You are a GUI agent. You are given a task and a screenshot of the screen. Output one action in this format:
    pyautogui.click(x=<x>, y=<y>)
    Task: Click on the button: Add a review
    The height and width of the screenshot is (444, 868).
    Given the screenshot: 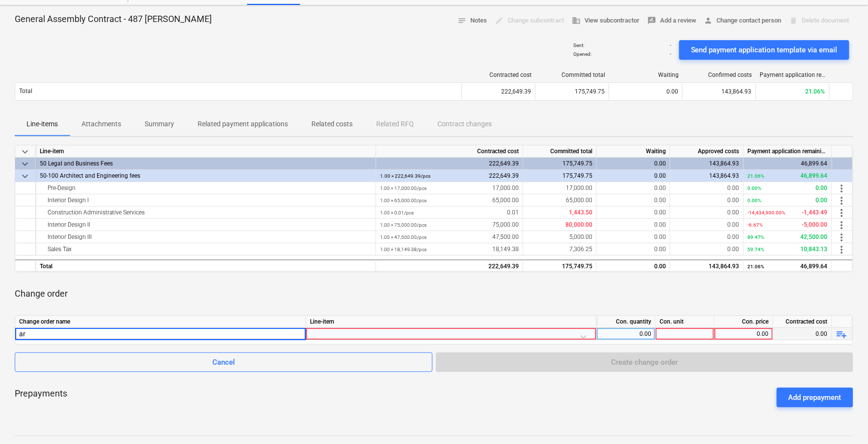 What is the action you would take?
    pyautogui.click(x=672, y=21)
    